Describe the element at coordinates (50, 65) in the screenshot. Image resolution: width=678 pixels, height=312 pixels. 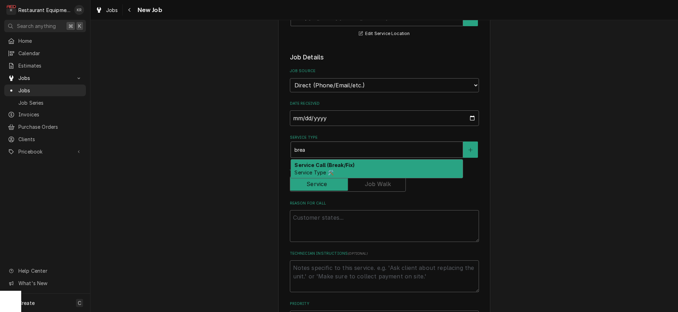
I see `span: Estimates` at that location.